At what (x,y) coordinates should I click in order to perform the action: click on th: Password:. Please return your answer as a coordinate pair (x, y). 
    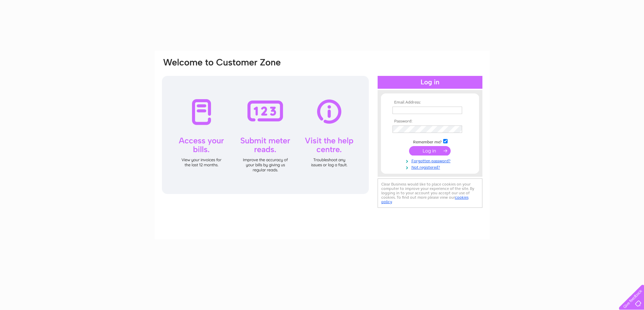
    Looking at the image, I should click on (431, 122).